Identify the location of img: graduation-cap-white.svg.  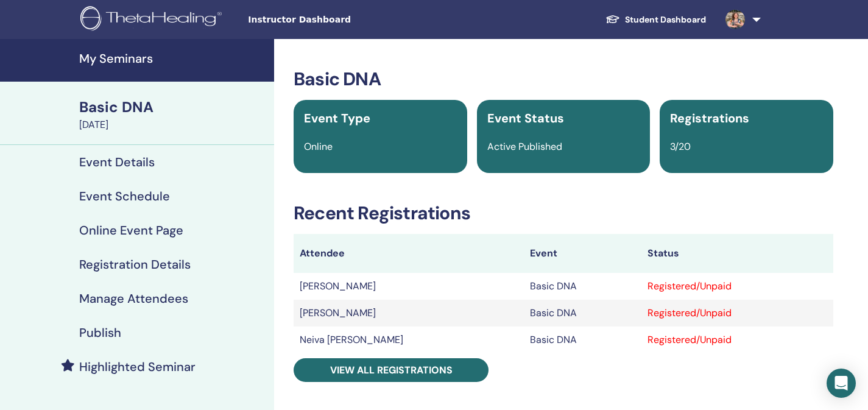
(613, 19).